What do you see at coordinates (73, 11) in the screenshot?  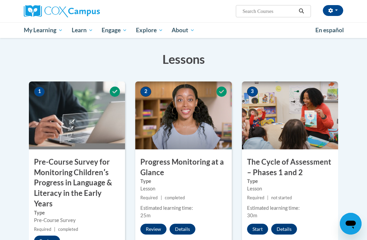 I see `a: Cox Campus` at bounding box center [73, 11].